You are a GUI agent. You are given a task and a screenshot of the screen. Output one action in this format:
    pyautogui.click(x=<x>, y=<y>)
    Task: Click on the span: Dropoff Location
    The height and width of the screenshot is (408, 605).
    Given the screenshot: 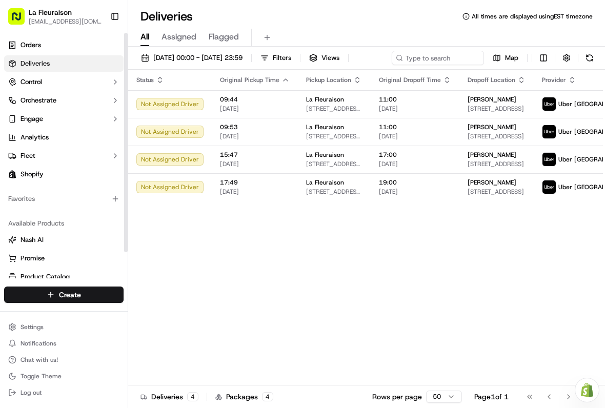 What is the action you would take?
    pyautogui.click(x=491, y=80)
    